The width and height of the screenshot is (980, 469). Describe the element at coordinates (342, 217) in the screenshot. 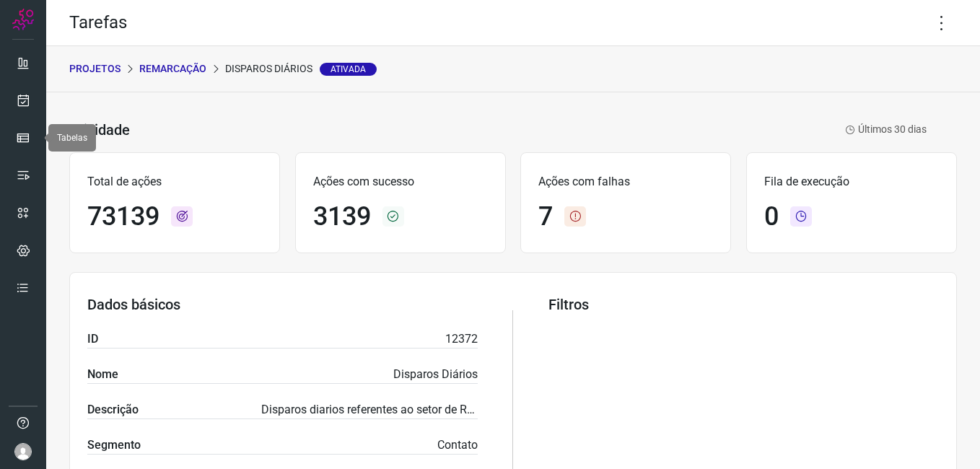

I see `h1: 3139` at that location.